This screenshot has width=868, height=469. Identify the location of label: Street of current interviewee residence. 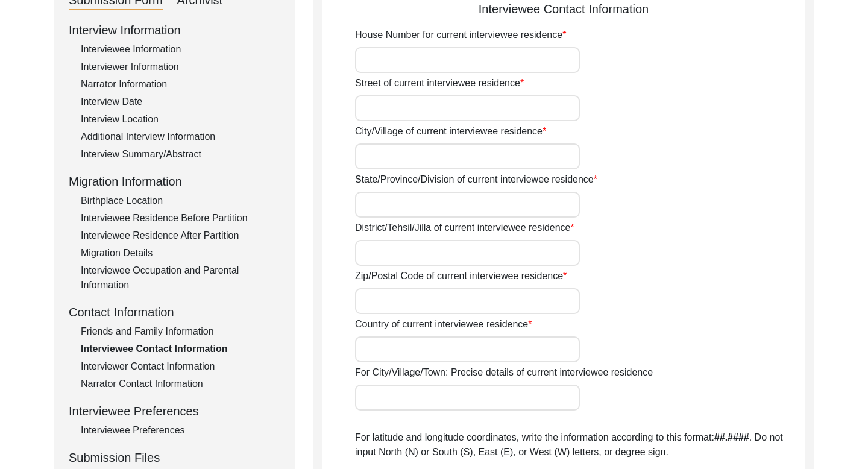
(439, 83).